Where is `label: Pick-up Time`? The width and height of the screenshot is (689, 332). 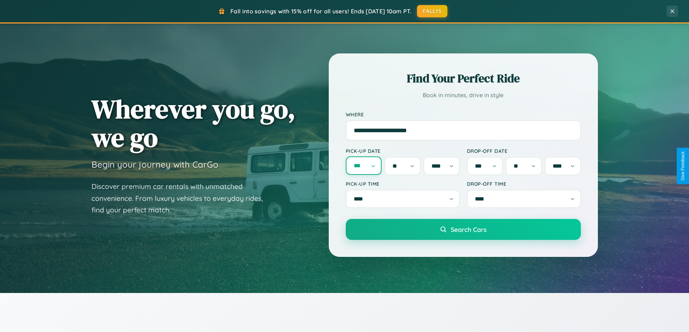
label: Pick-up Time is located at coordinates (402, 184).